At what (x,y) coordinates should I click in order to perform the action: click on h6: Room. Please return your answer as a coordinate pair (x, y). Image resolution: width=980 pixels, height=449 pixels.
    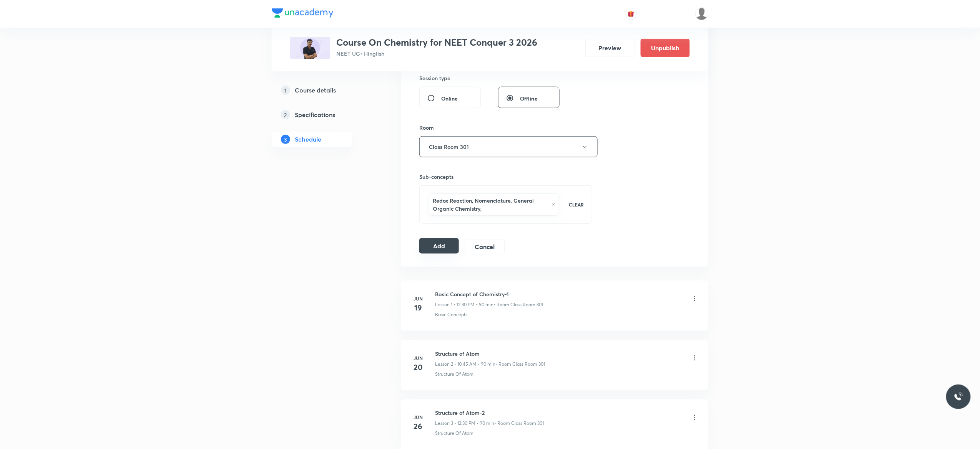
    Looking at the image, I should click on (427, 128).